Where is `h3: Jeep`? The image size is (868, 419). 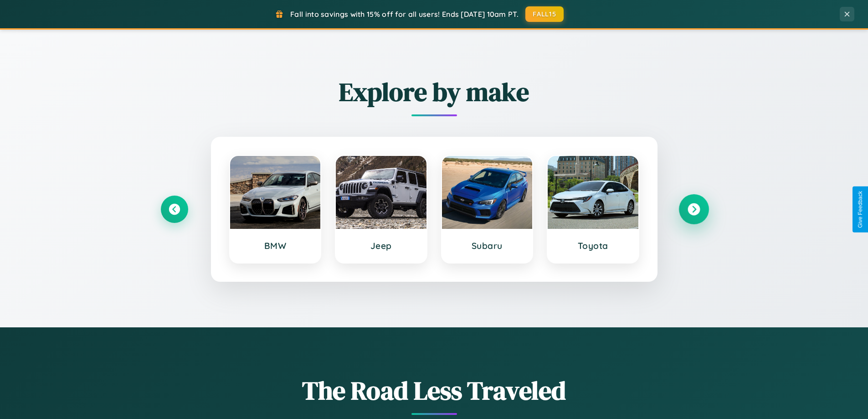
h3: Jeep is located at coordinates (381, 246).